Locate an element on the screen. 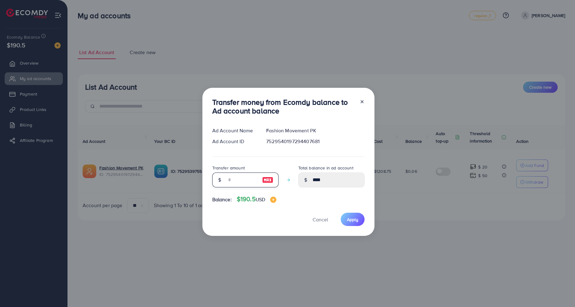 Image resolution: width=575 pixels, height=307 pixels. div: Ad Account Name is located at coordinates (234, 131).